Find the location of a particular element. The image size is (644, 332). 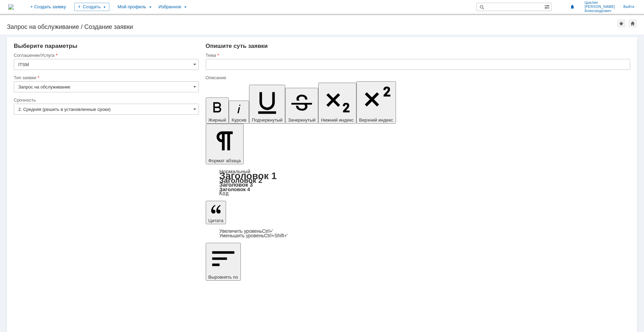

a: Перейти на домашнюю страницу is located at coordinates (11, 7).